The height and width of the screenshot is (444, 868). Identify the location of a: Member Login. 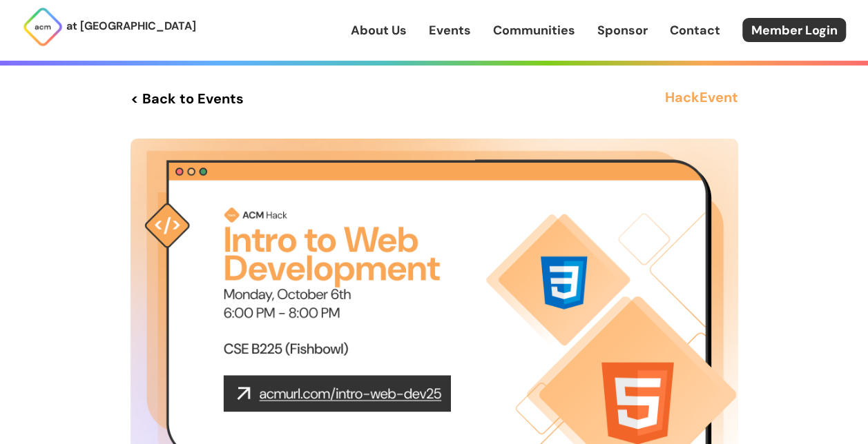
(794, 30).